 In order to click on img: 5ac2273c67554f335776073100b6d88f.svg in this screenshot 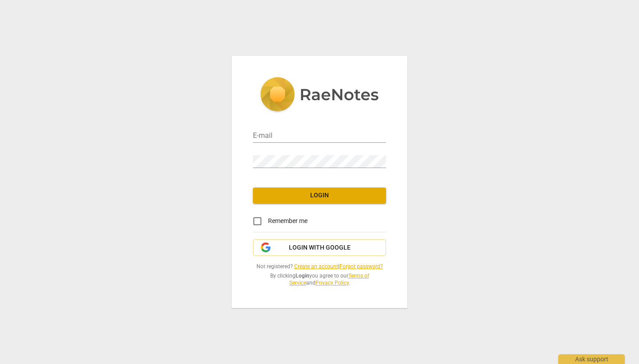, I will do `click(320, 95)`.